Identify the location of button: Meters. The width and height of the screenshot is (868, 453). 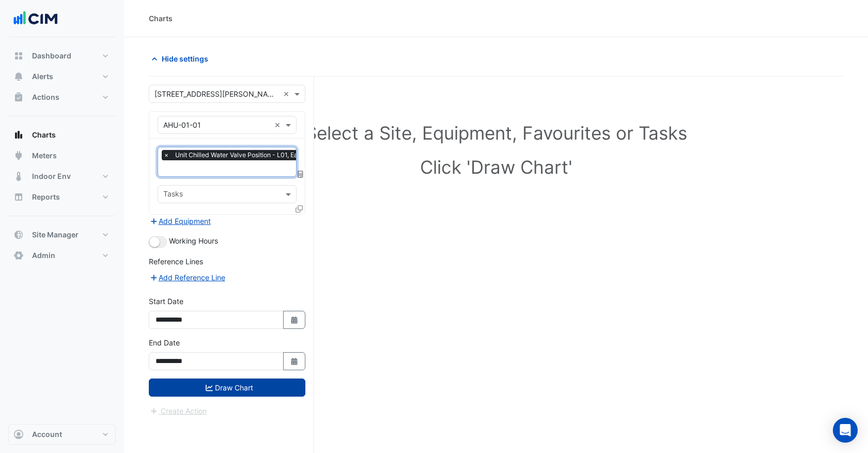
(62, 156).